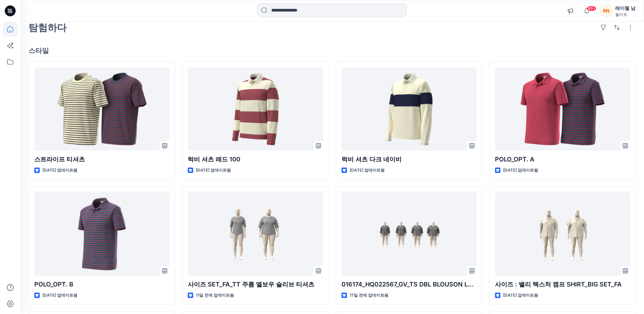 The image size is (644, 314). Describe the element at coordinates (409, 234) in the screenshot. I see `a: 016174_HQ022567_GV_TS DBL BLOUSON LS TOP` at that location.